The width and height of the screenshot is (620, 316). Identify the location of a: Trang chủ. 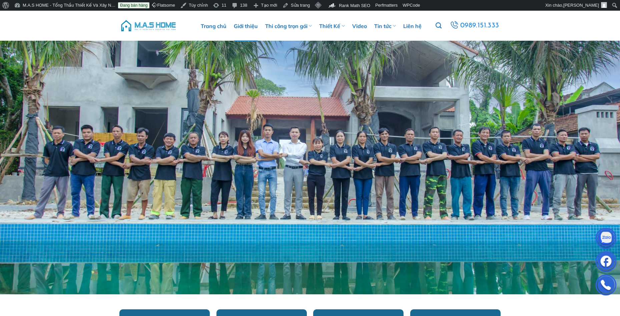
(213, 26).